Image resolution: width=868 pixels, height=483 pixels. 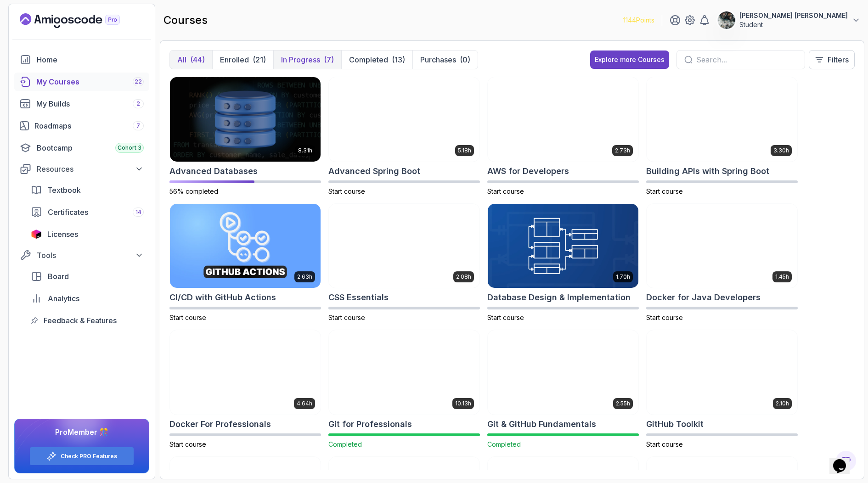 What do you see at coordinates (64, 190) in the screenshot?
I see `span: Textbook` at bounding box center [64, 190].